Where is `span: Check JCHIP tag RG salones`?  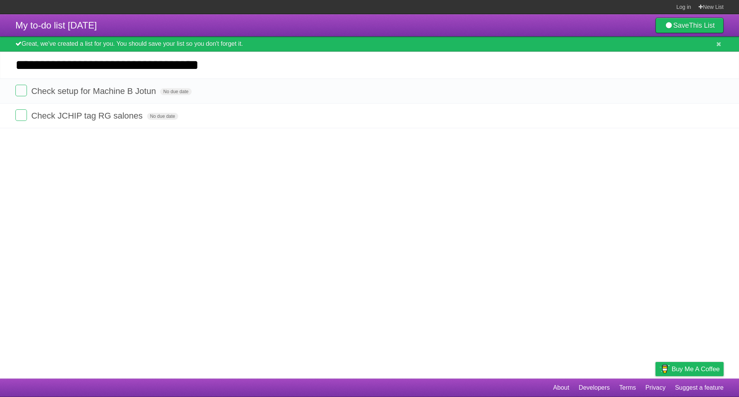
span: Check JCHIP tag RG salones is located at coordinates (88, 115).